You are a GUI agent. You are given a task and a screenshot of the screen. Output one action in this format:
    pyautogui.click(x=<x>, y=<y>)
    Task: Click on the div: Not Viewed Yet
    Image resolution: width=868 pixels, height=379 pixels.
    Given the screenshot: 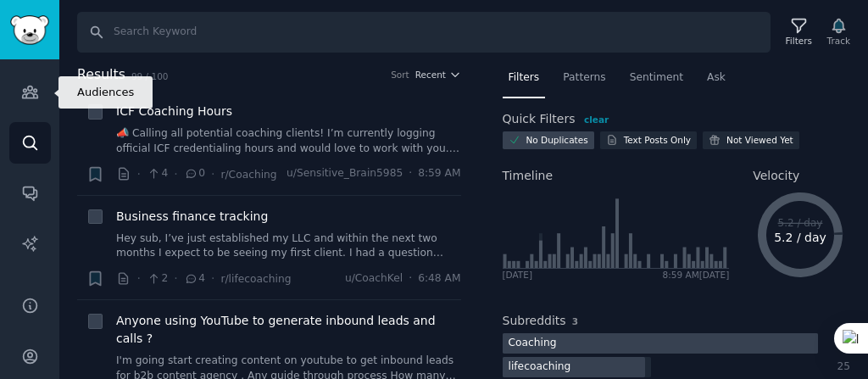 What is the action you would take?
    pyautogui.click(x=760, y=141)
    